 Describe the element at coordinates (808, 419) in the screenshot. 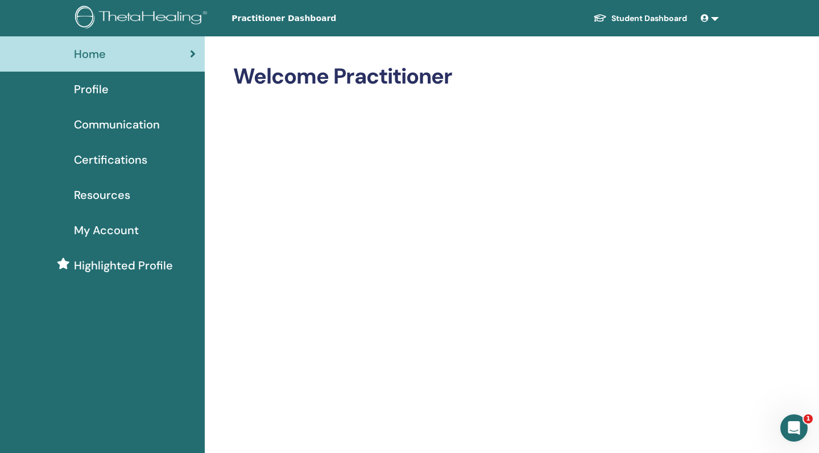

I see `span: 1` at that location.